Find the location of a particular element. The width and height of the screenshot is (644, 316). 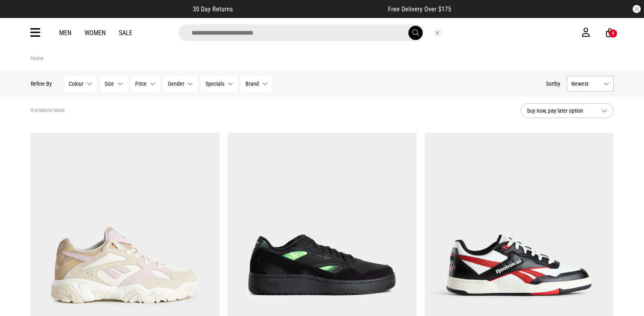

button: Gender is located at coordinates (180, 83).